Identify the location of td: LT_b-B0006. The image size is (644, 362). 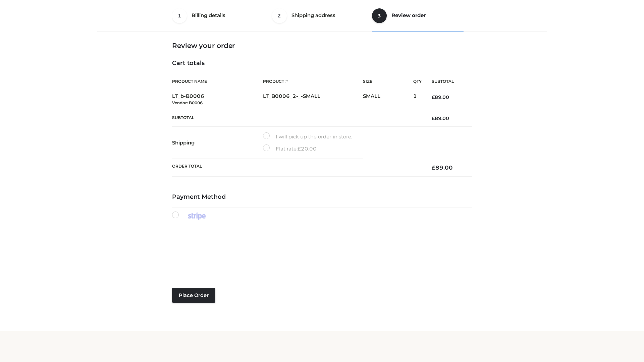
(218, 100).